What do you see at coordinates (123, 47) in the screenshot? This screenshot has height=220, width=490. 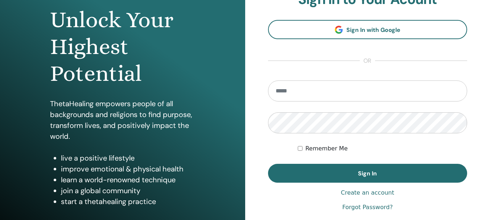 I see `h1: Unlock Your Highest Potential` at bounding box center [123, 47].